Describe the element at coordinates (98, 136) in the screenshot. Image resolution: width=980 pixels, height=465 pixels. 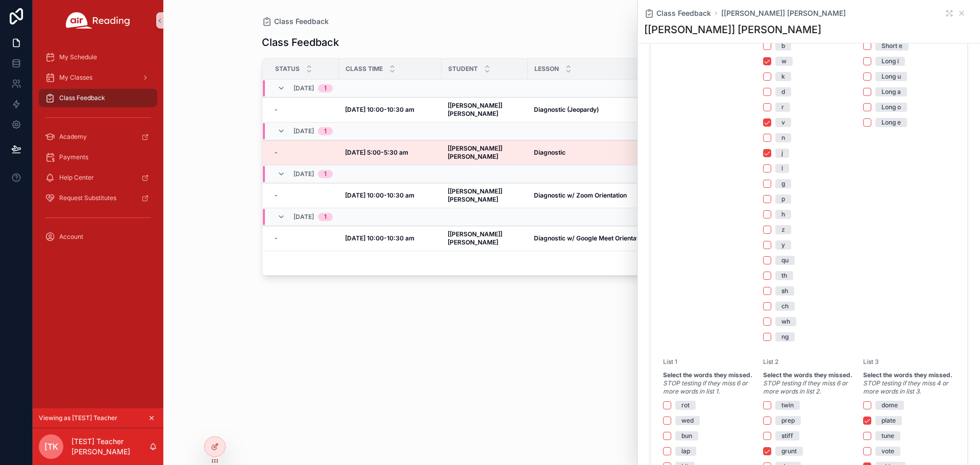
I see `a: Academy` at that location.